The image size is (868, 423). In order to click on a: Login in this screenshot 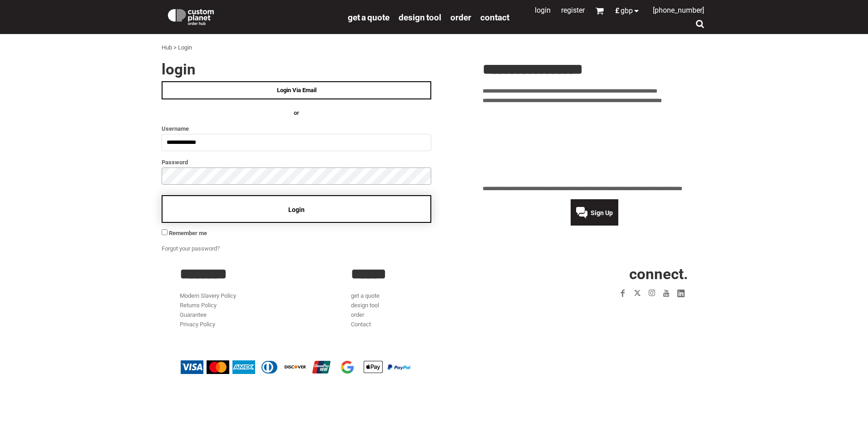, I will do `click(543, 10)`.